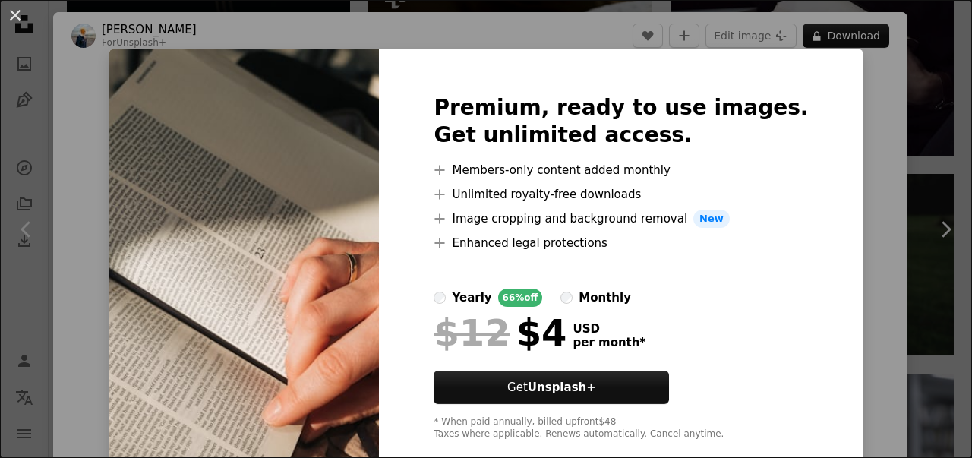 Image resolution: width=972 pixels, height=458 pixels. What do you see at coordinates (620, 170) in the screenshot?
I see `li: Members-only content added monthly` at bounding box center [620, 170].